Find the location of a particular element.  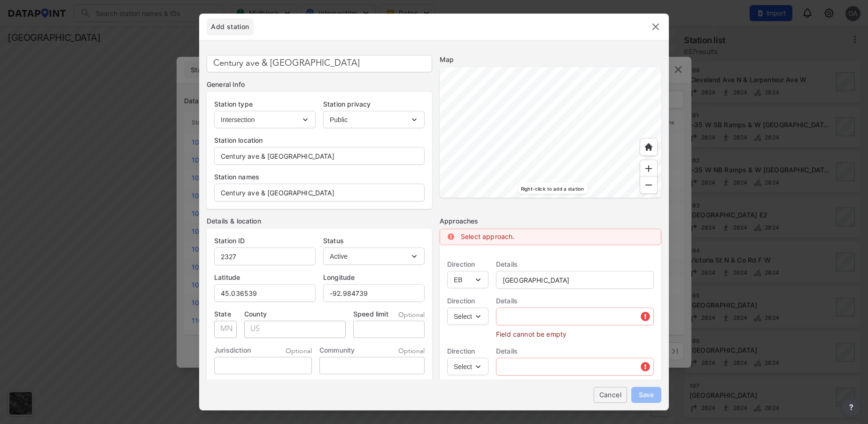

span: Add station is located at coordinates (230, 27).